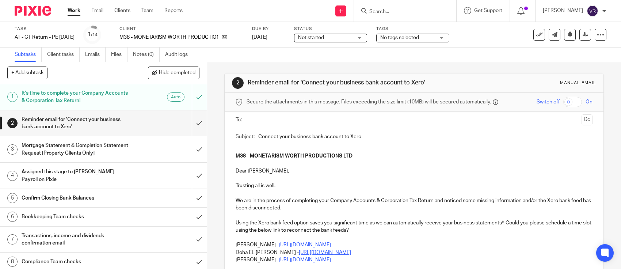  I want to click on div: 3, so click(12, 149).